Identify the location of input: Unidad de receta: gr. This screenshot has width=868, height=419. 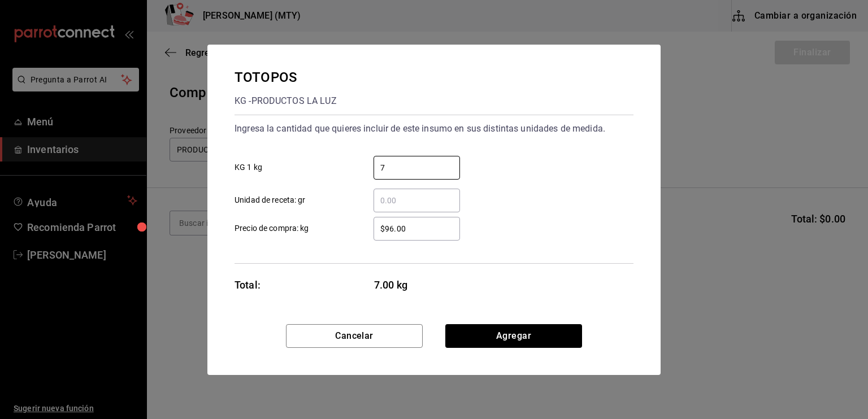
(417, 200).